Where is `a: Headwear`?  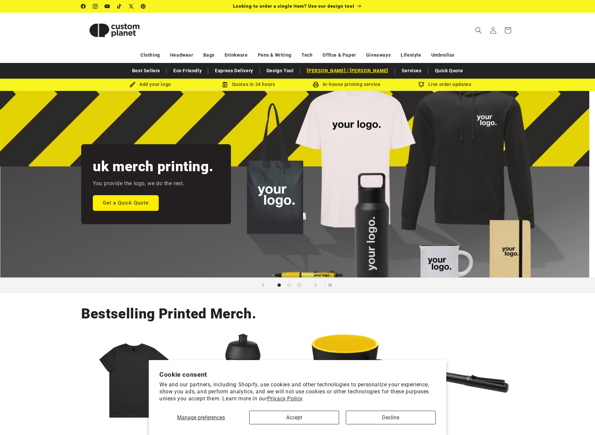
a: Headwear is located at coordinates (182, 55).